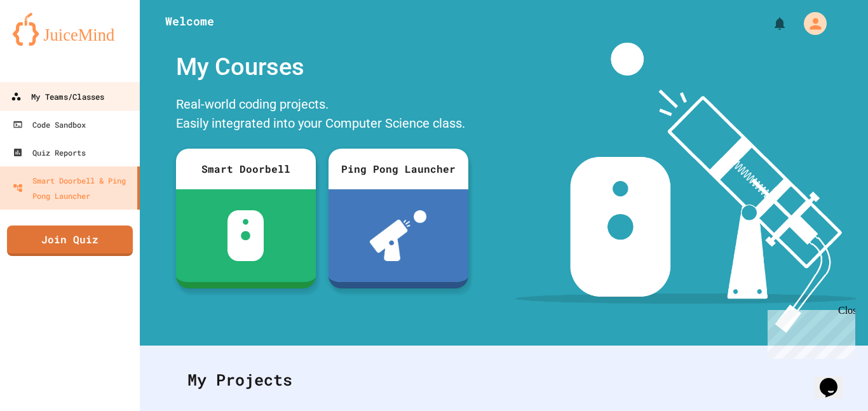 Image resolution: width=868 pixels, height=411 pixels. I want to click on div: My Account, so click(810, 24).